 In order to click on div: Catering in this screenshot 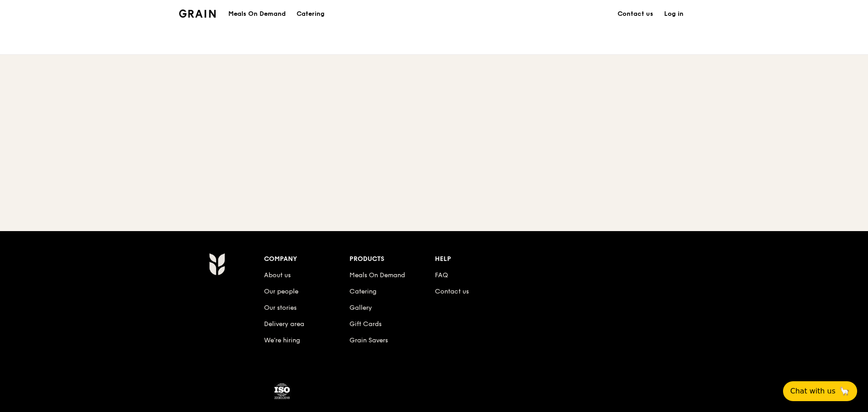, I will do `click(311, 14)`.